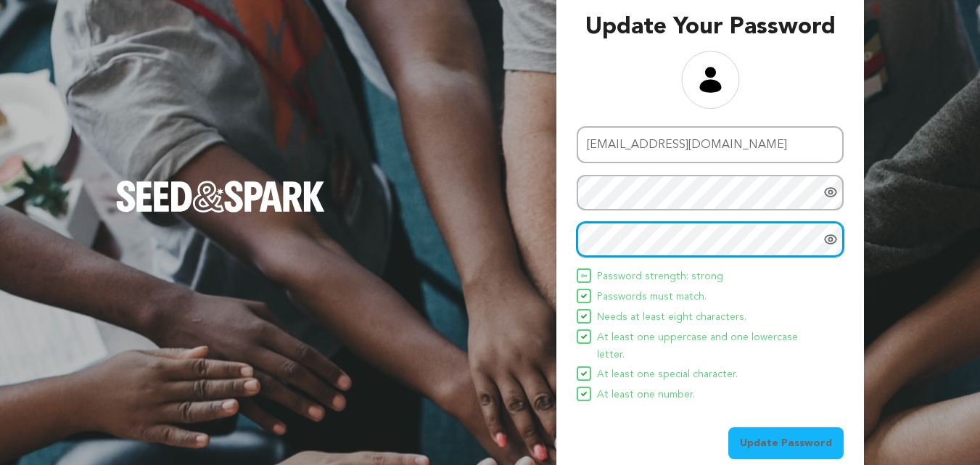  I want to click on span: Passwords must match., so click(651, 298).